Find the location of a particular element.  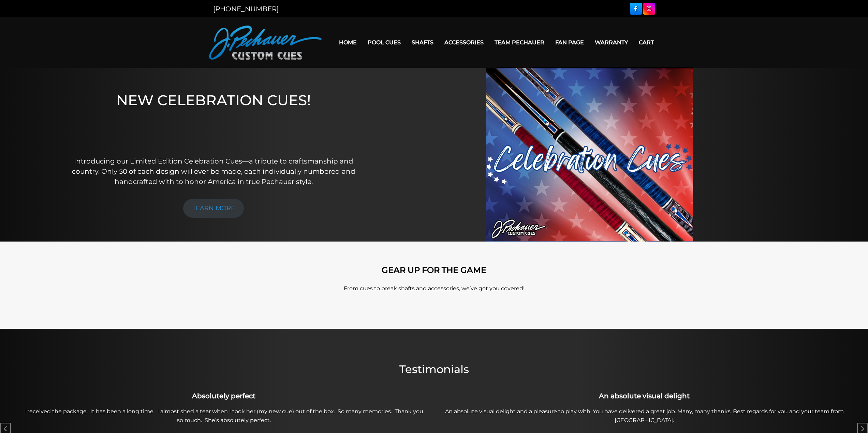

p: From cues to break shafts and accessories, we’ve got you covered! is located at coordinates (434, 289).